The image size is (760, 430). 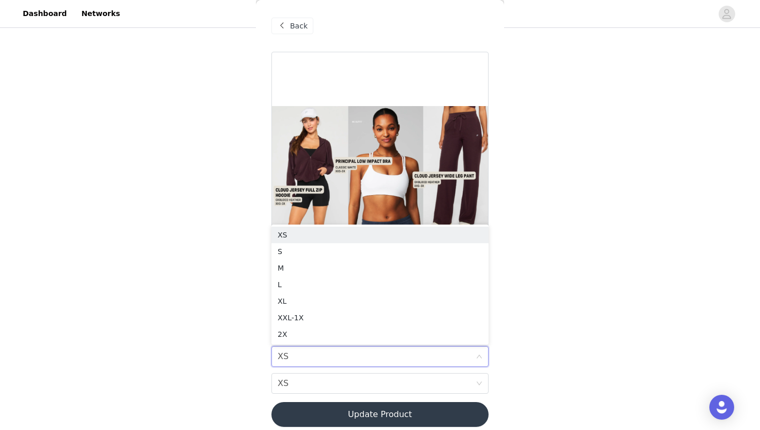 What do you see at coordinates (380, 334) in the screenshot?
I see `div: 2X` at bounding box center [380, 334].